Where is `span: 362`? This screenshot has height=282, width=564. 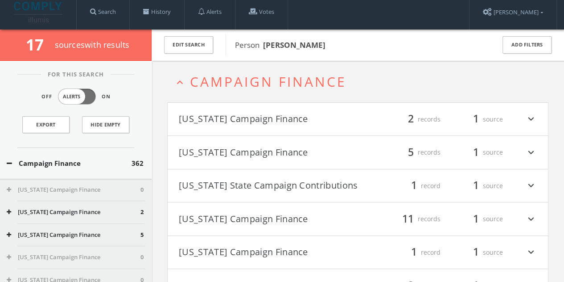 span: 362 is located at coordinates (137, 163).